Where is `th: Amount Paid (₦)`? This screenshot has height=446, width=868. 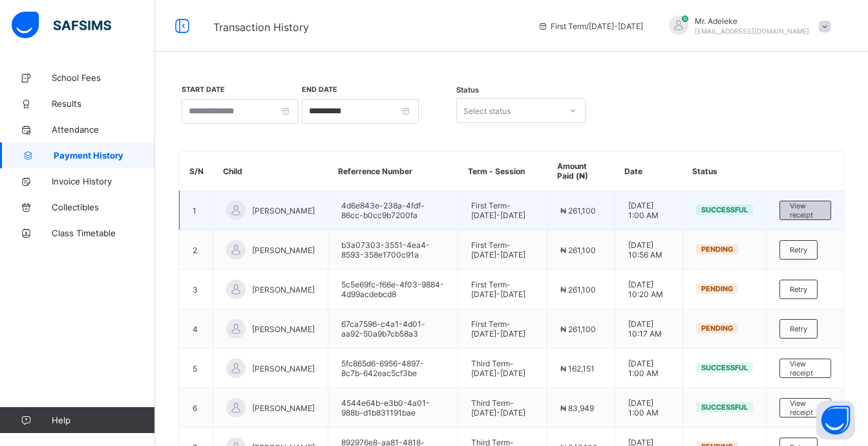 th: Amount Paid (₦) is located at coordinates (581, 171).